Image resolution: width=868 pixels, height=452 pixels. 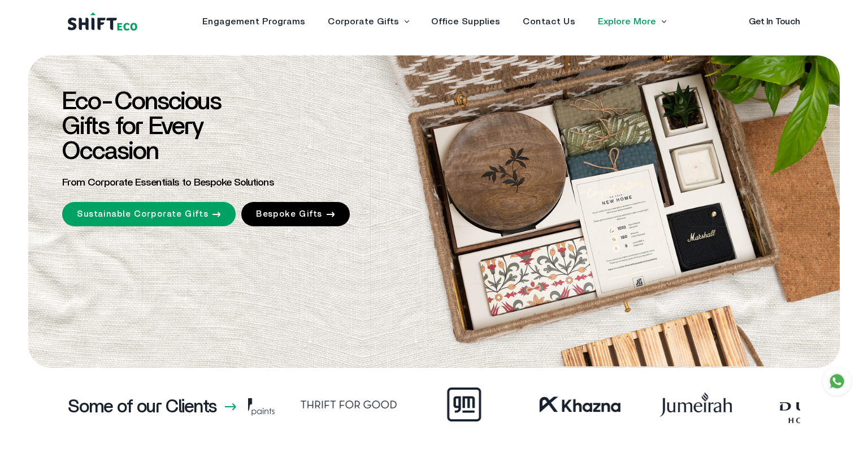 I want to click on a: Contact Us, so click(x=548, y=22).